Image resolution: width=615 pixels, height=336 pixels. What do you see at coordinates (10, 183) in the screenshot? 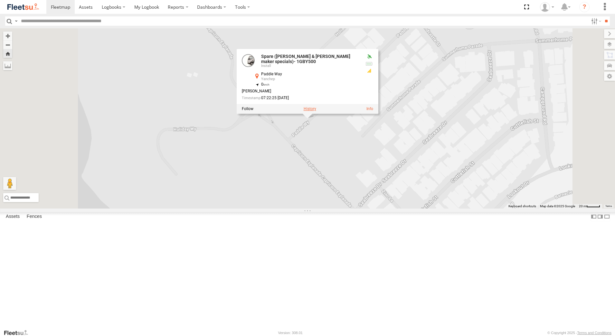
I see `button: Drag Pegman onto the map to open Street View` at bounding box center [10, 183].